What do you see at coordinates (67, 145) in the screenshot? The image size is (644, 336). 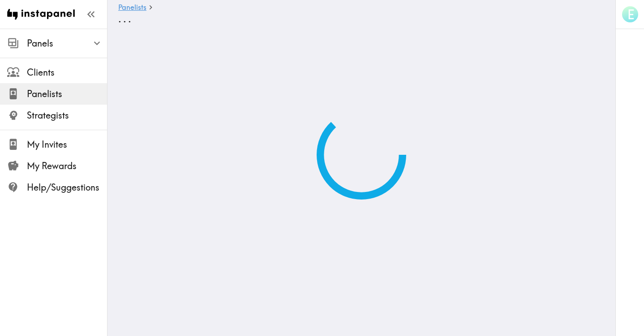 I see `span: My Invites` at bounding box center [67, 145].